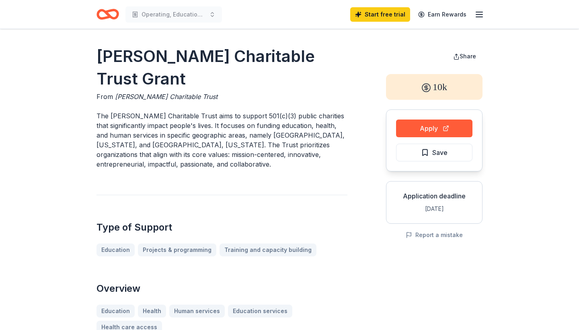  What do you see at coordinates (222, 97) in the screenshot?
I see `div: From` at bounding box center [222, 97].